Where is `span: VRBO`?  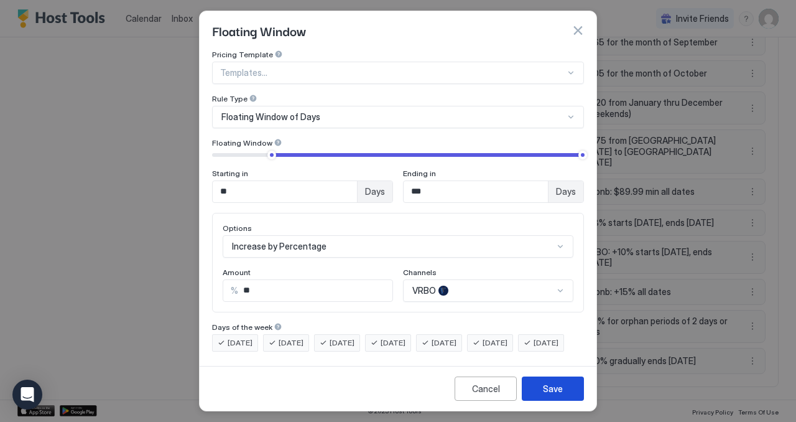
span: VRBO is located at coordinates (424, 291).